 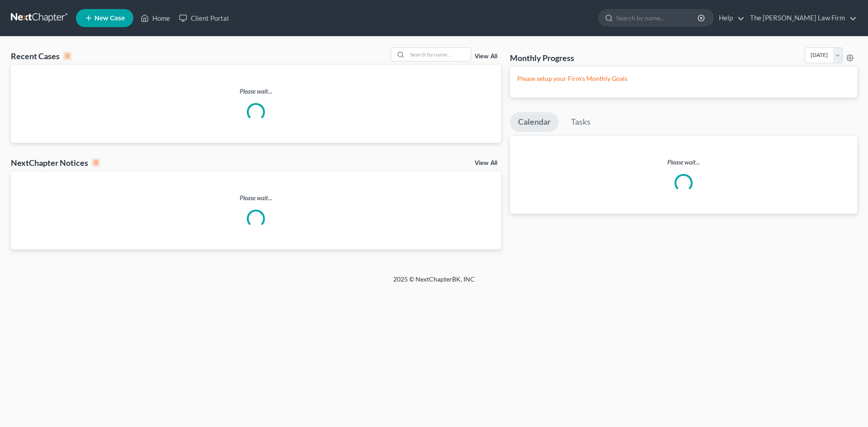 What do you see at coordinates (41, 56) in the screenshot?
I see `div: Recent Cases` at bounding box center [41, 56].